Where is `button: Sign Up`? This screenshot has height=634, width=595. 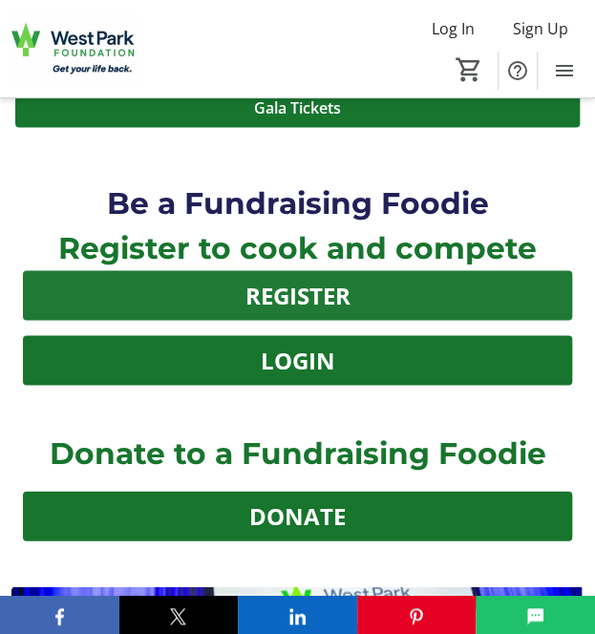 button: Sign Up is located at coordinates (540, 29).